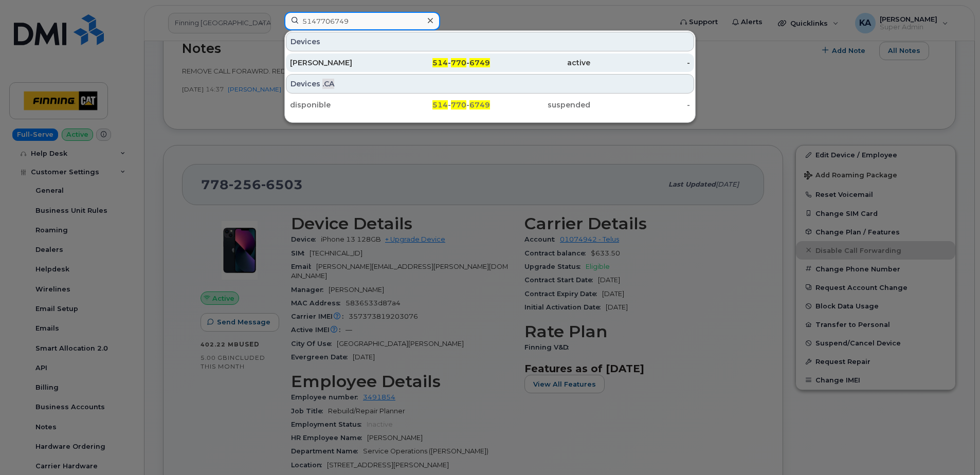  Describe the element at coordinates (340, 105) in the screenshot. I see `div: disponible` at that location.